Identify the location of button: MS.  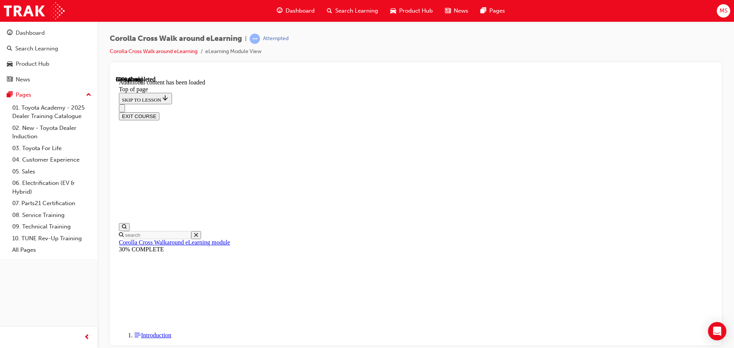
(723, 11).